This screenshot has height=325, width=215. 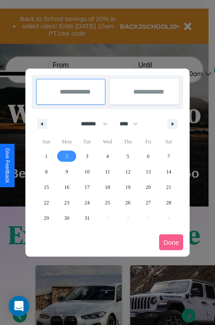 What do you see at coordinates (87, 203) in the screenshot?
I see `button: 24` at bounding box center [87, 203].